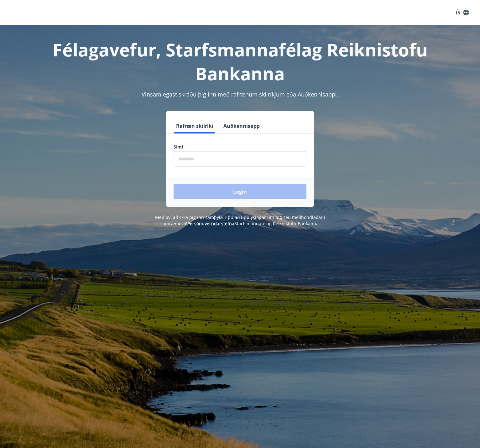  What do you see at coordinates (240, 220) in the screenshot?
I see `span: Með því að skrá þig inn samþykkir þú að upplýsingar um þig séu meðhöndlaðar í samræmi við Starfsm...` at bounding box center [240, 220].